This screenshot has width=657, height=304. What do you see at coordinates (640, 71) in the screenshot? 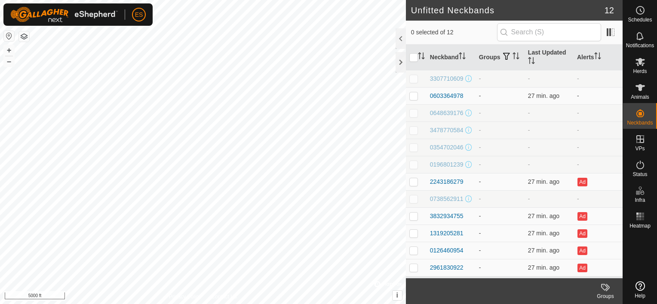
I see `span: Herds` at bounding box center [640, 71].